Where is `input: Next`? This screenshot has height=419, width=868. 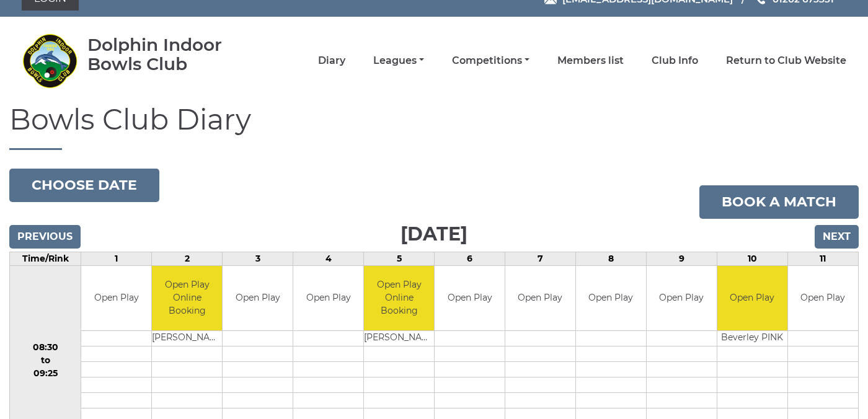
input: Next is located at coordinates (836, 237).